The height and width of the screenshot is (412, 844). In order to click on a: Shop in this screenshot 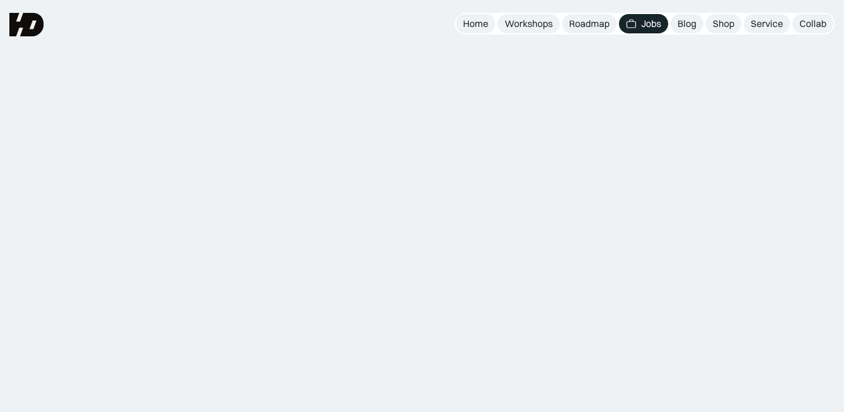, I will do `click(723, 23)`.